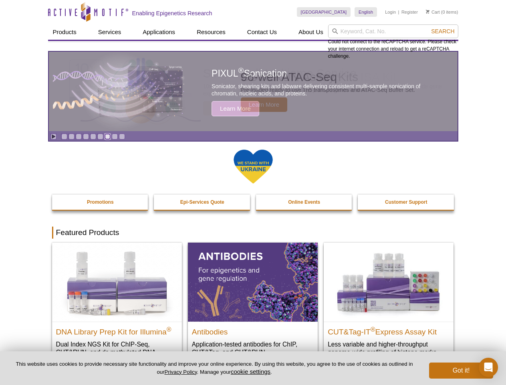  Describe the element at coordinates (366, 12) in the screenshot. I see `a: English` at that location.